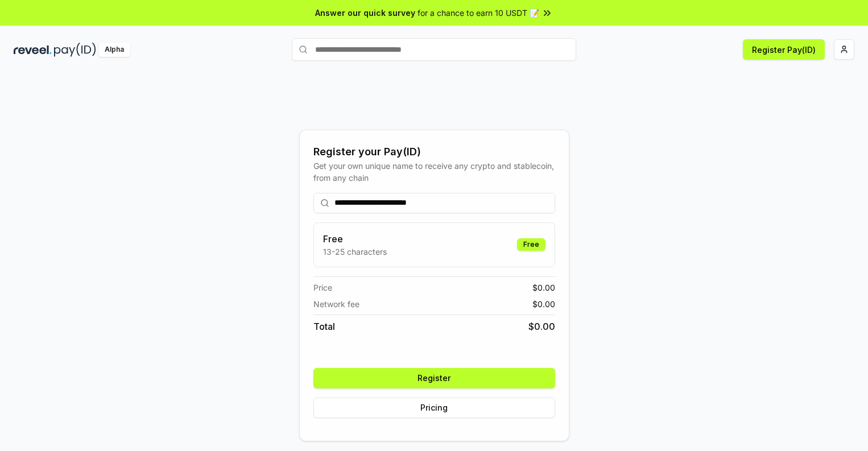 Image resolution: width=868 pixels, height=451 pixels. I want to click on button: Register, so click(434, 379).